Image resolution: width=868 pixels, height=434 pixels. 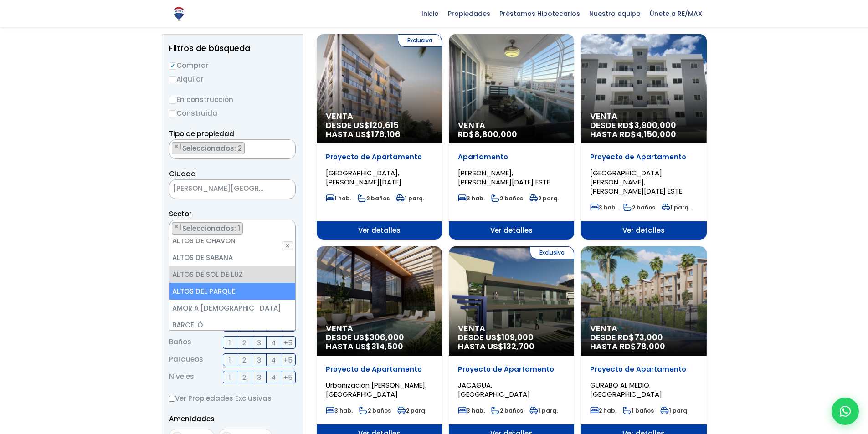 What do you see at coordinates (182, 173) in the screenshot?
I see `span: Ciudad` at bounding box center [182, 173].